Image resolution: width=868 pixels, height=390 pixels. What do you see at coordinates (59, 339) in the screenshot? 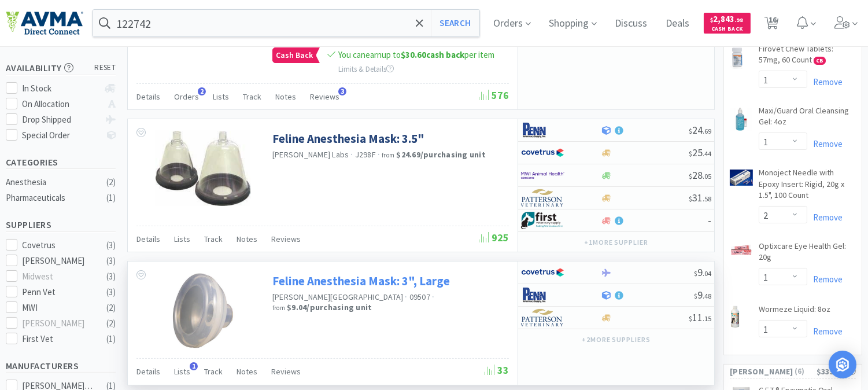
I see `div: First Vet` at bounding box center [59, 339].